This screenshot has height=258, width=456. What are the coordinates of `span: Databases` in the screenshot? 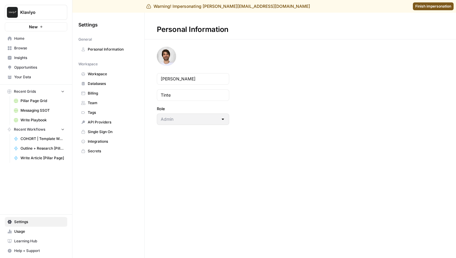 It's located at (111, 84).